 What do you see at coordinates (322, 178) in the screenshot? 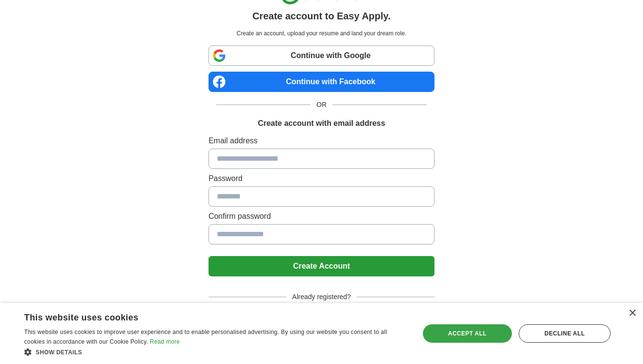
I see `label: Password` at bounding box center [322, 178].